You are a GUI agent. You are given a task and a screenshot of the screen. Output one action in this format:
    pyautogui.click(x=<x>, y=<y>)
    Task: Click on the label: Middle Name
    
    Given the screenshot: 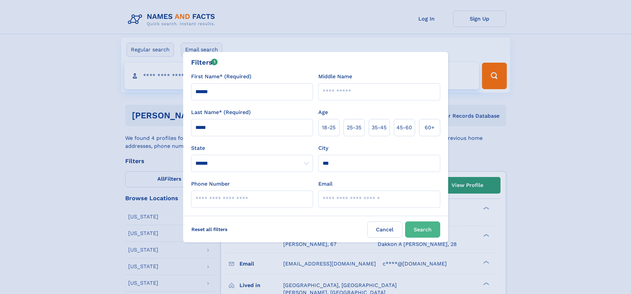 What is the action you would take?
    pyautogui.click(x=335, y=76)
    